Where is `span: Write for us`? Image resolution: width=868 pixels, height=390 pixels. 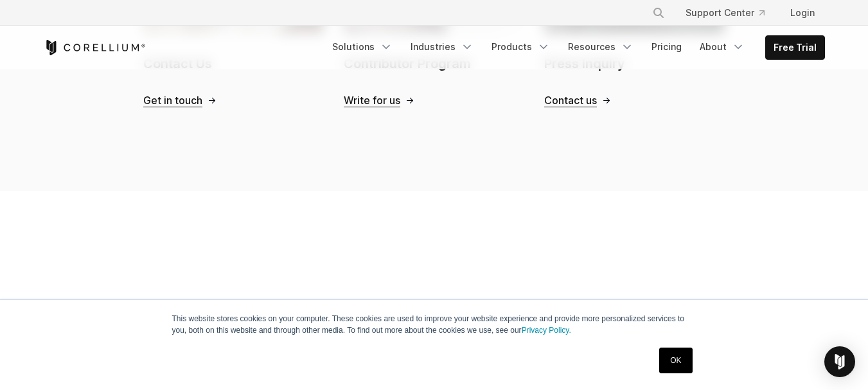 span: Write for us is located at coordinates (372, 100).